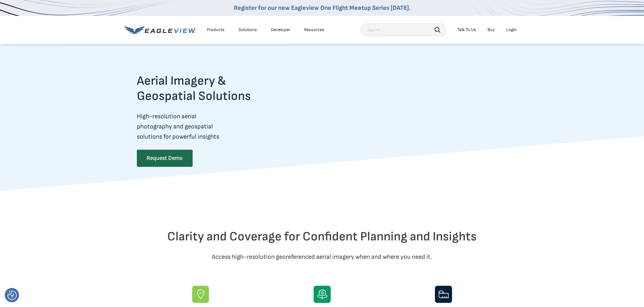 This screenshot has width=644, height=307. Describe the element at coordinates (467, 30) in the screenshot. I see `div: Talk To Us` at that location.